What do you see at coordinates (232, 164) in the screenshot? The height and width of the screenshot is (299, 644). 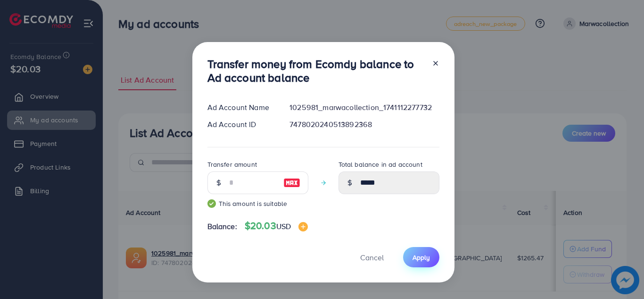 I see `label: Transfer amount` at bounding box center [232, 164].